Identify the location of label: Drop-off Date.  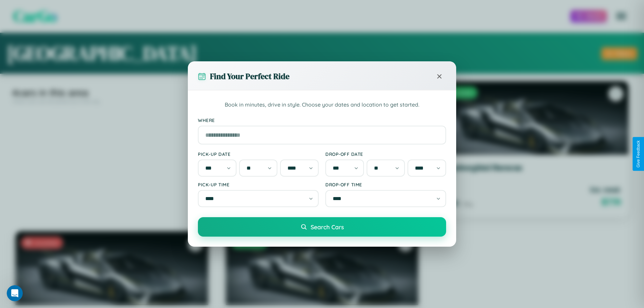
(386, 154).